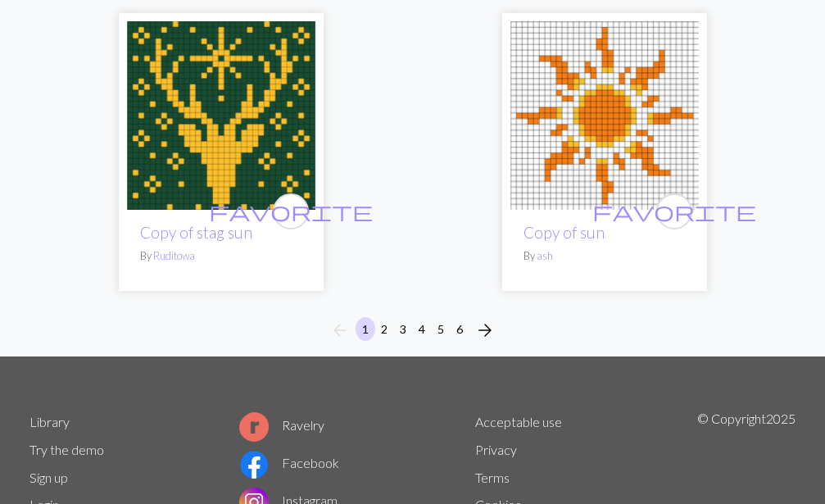  Describe the element at coordinates (519, 421) in the screenshot. I see `a: Acceptable use` at that location.